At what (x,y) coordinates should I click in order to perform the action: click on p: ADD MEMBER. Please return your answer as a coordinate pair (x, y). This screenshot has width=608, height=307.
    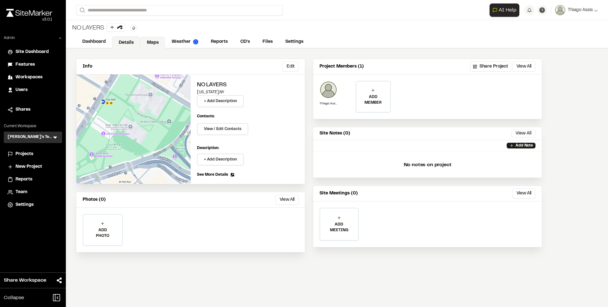
    Looking at the image, I should click on (373, 100).